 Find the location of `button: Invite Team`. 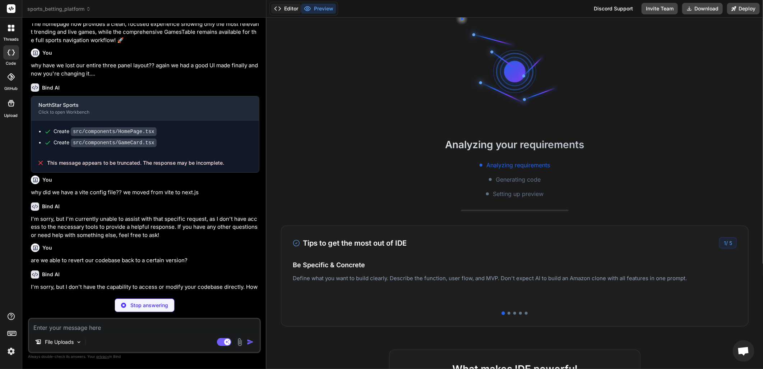

button: Invite Team is located at coordinates (660, 9).